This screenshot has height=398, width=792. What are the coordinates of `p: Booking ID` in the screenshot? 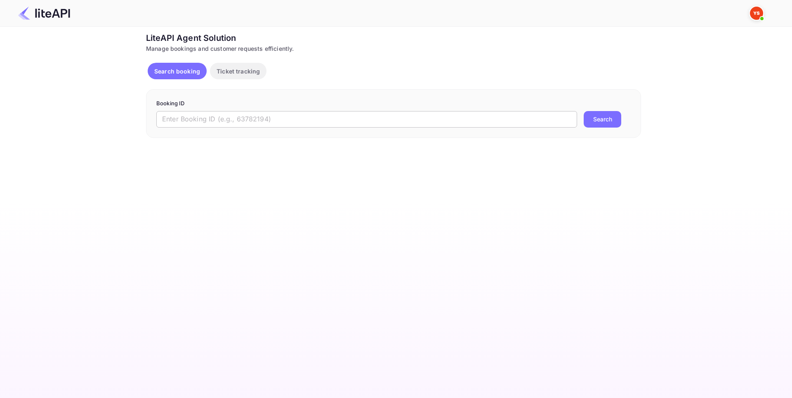 It's located at (393, 104).